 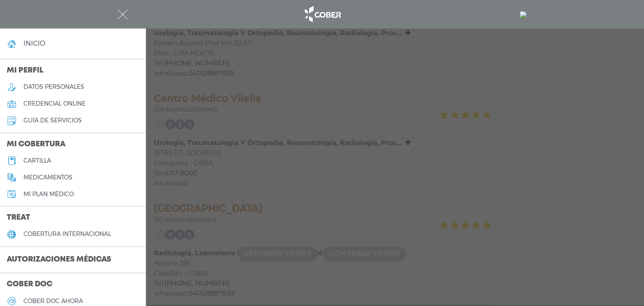 What do you see at coordinates (523, 15) in the screenshot?
I see `img: 24613` at bounding box center [523, 15].